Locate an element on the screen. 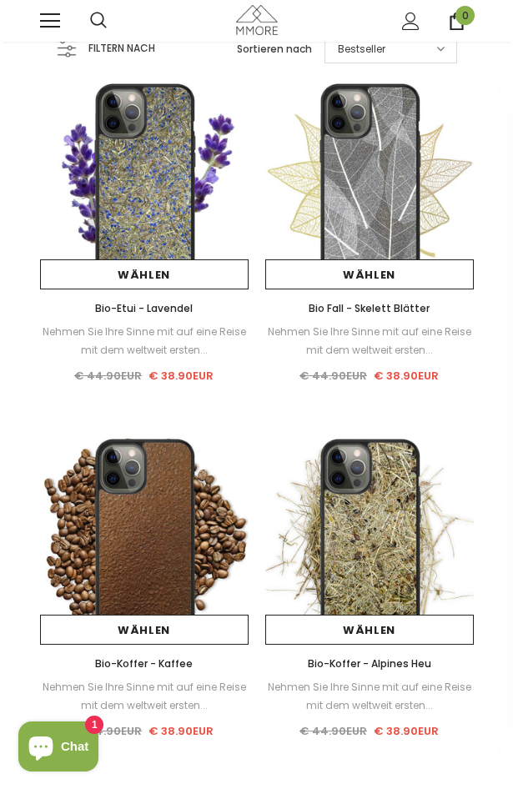 The height and width of the screenshot is (789, 513). label: Sortieren nach is located at coordinates (274, 49).